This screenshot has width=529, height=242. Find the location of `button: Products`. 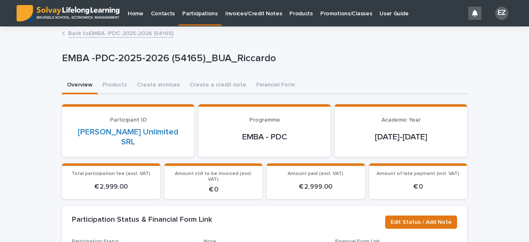

button: Products is located at coordinates (115, 86).